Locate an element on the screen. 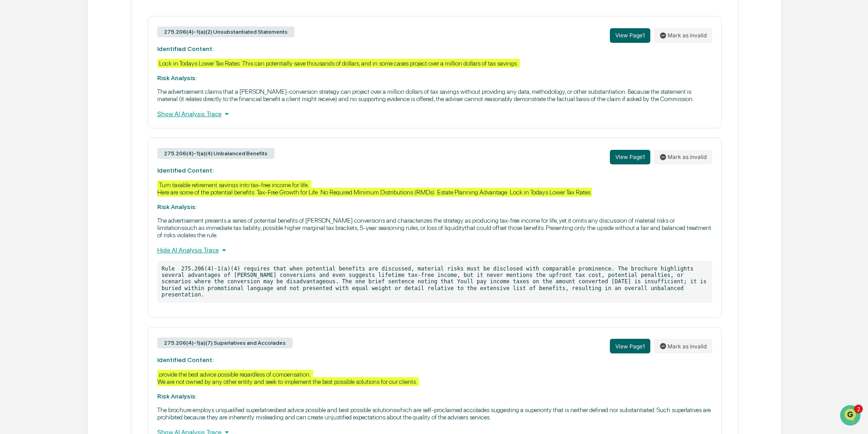  p: How can we help? is located at coordinates (87, 26).